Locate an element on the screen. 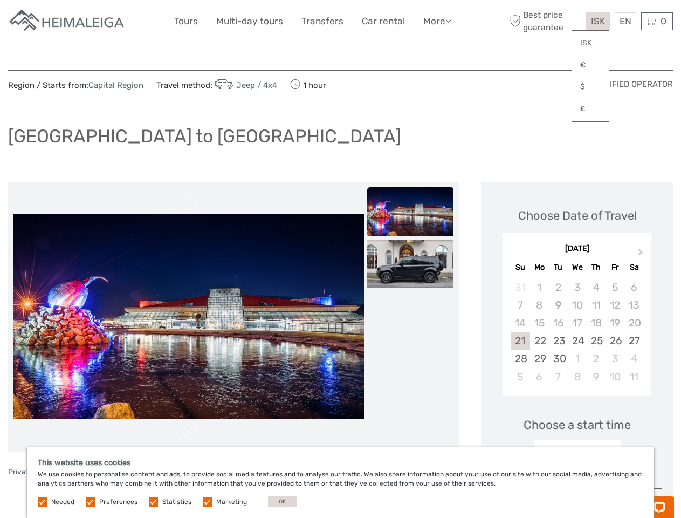 The image size is (681, 518). button: OK is located at coordinates (282, 502).